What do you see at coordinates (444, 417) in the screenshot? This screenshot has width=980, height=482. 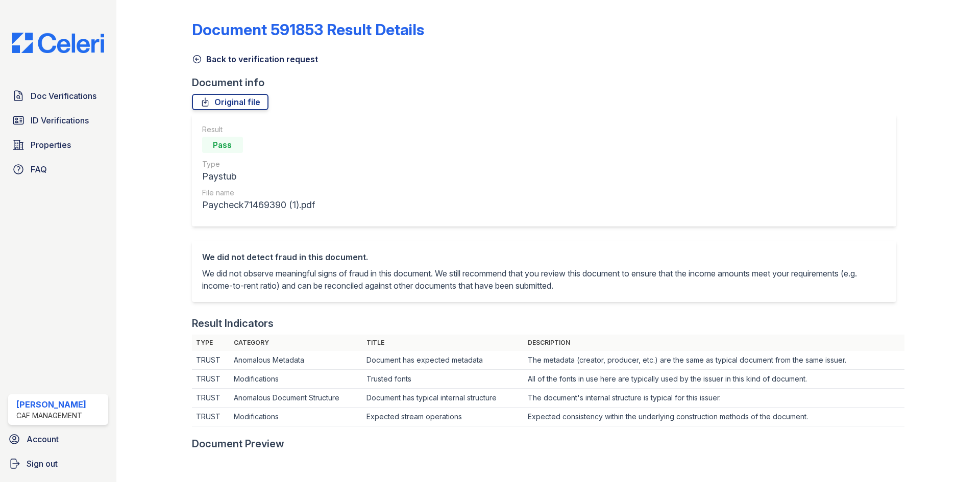 I see `td: Expected stream operations` at bounding box center [444, 417].